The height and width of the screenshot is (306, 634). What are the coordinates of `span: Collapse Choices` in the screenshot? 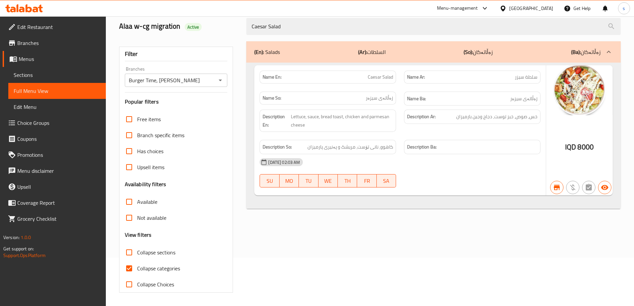 It's located at (155, 284).